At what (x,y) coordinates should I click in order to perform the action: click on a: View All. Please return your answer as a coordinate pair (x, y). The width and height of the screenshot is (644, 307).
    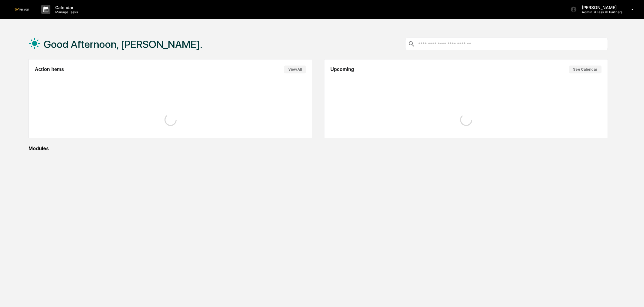
    Looking at the image, I should click on (295, 69).